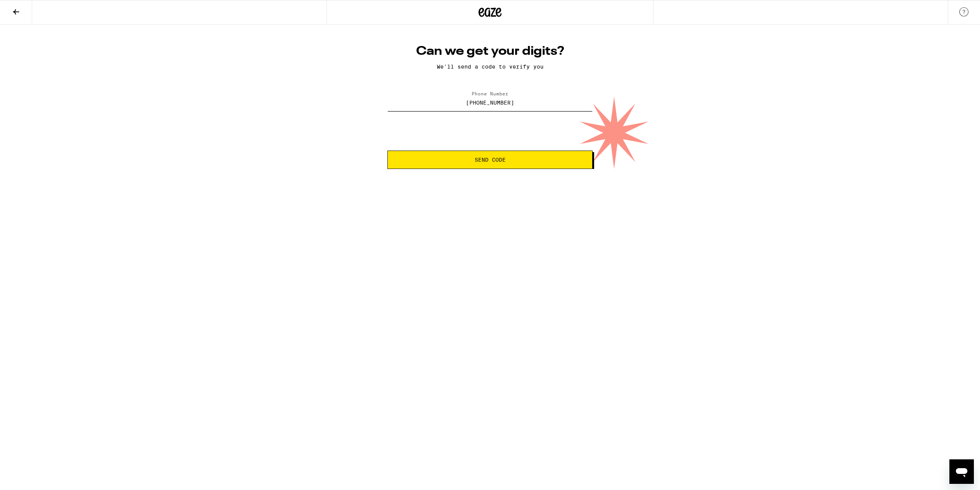 This screenshot has height=490, width=980. I want to click on label: Phone Number, so click(490, 94).